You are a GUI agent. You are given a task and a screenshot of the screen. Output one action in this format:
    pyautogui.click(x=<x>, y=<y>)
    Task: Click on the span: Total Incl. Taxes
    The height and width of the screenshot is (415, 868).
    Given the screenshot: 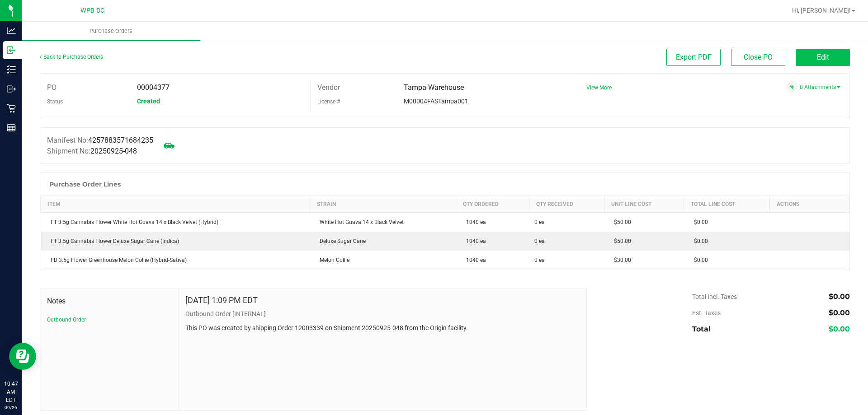 What is the action you would take?
    pyautogui.click(x=714, y=297)
    